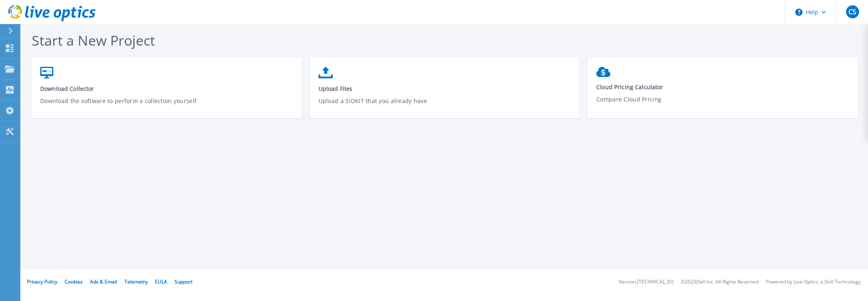 The image size is (868, 301). Describe the element at coordinates (445, 91) in the screenshot. I see `a: Upload FilesUpload a SIOKIT that you already have` at that location.